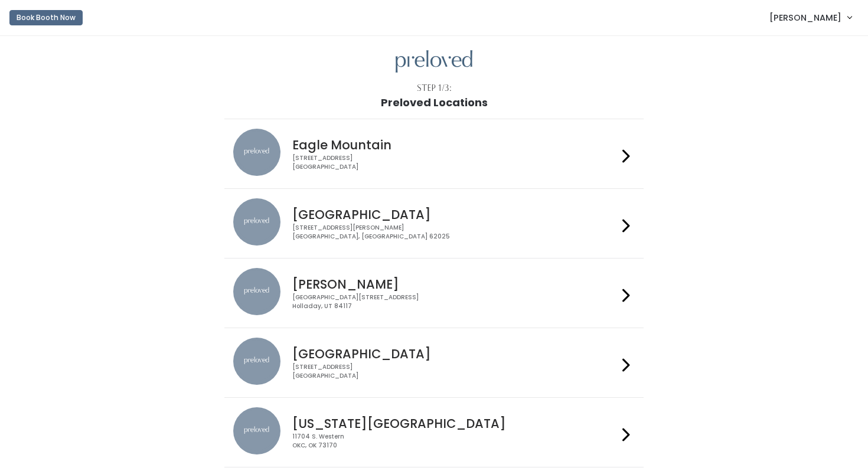  Describe the element at coordinates (455, 442) in the screenshot. I see `div: 11704 S. Western OKC, OK 73170` at that location.